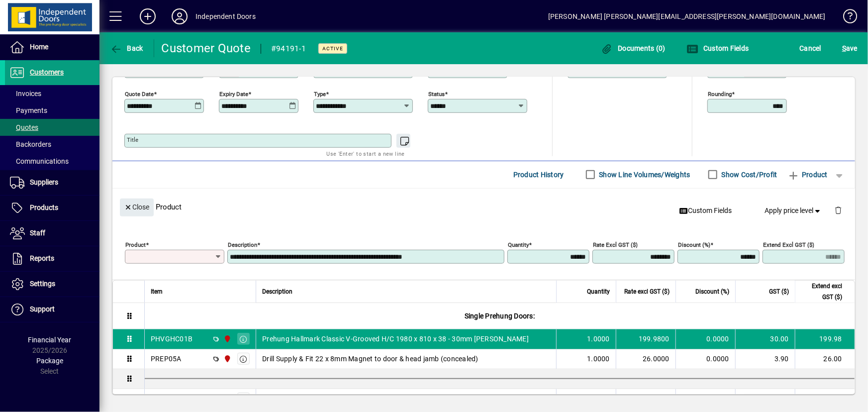 The height and width of the screenshot is (412, 868). What do you see at coordinates (28, 110) in the screenshot?
I see `span: Payments` at bounding box center [28, 110].